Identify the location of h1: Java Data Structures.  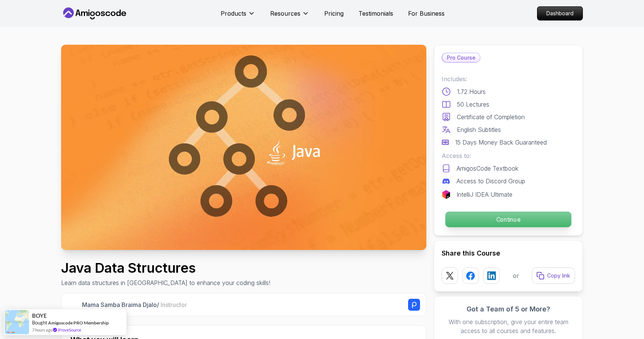
(165, 268).